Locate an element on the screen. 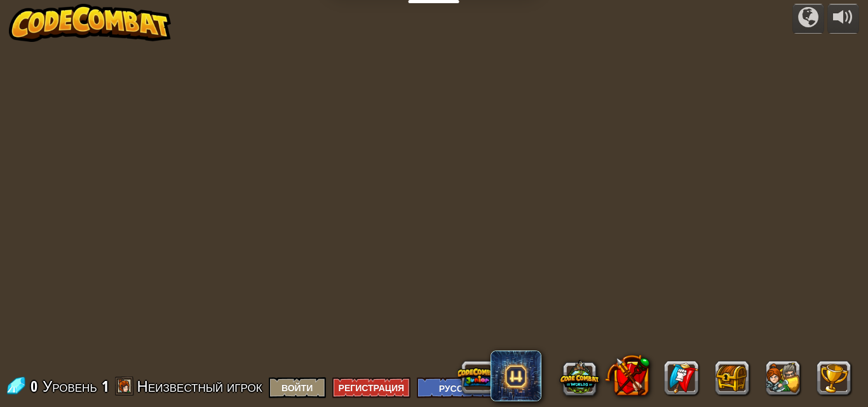 Image resolution: width=868 pixels, height=407 pixels. button: Регулировать громкость is located at coordinates (843, 18).